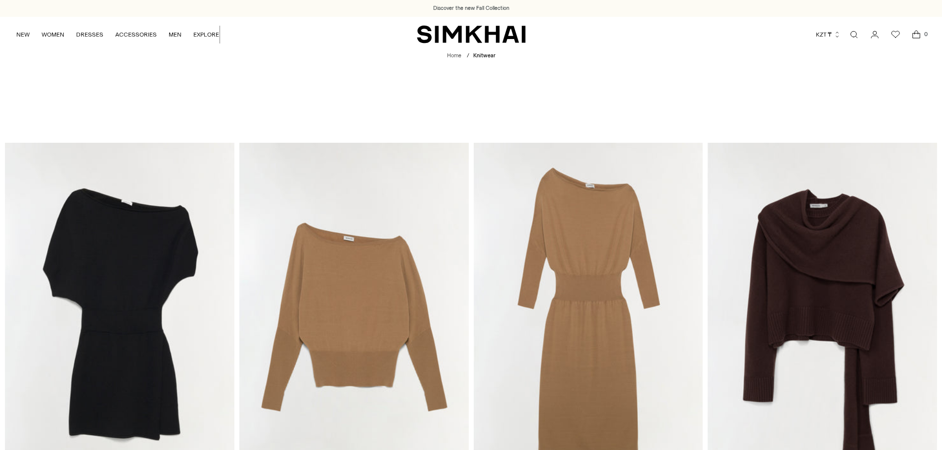 This screenshot has height=450, width=942. What do you see at coordinates (895, 35) in the screenshot?
I see `a: Wishlist` at bounding box center [895, 35].